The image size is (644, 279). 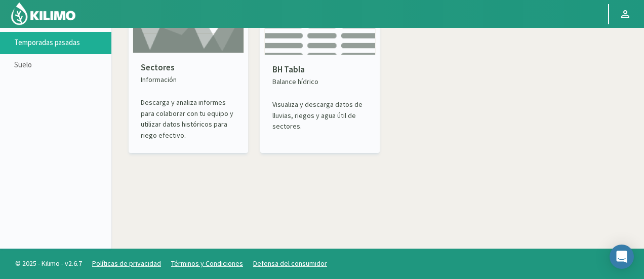 What do you see at coordinates (320, 81) in the screenshot?
I see `p: Balance hídrico` at bounding box center [320, 81].